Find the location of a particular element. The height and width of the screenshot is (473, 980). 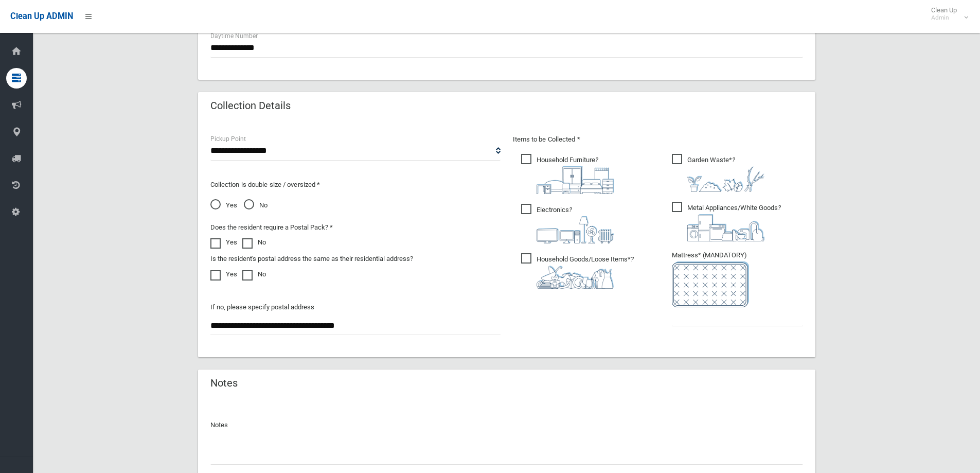

label: Is the resident's postal address the same as their residential address? is located at coordinates (311, 259).